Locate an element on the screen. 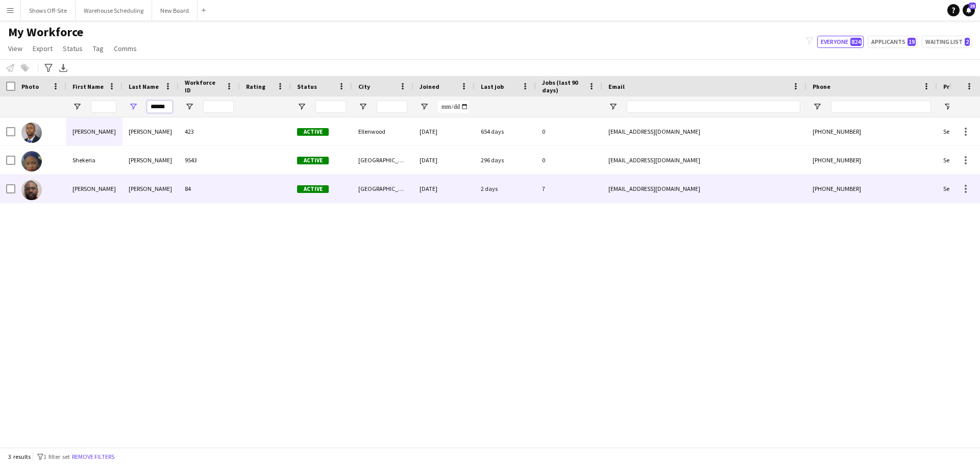 This screenshot has width=980, height=465. button: Applicants19 is located at coordinates (893, 42).